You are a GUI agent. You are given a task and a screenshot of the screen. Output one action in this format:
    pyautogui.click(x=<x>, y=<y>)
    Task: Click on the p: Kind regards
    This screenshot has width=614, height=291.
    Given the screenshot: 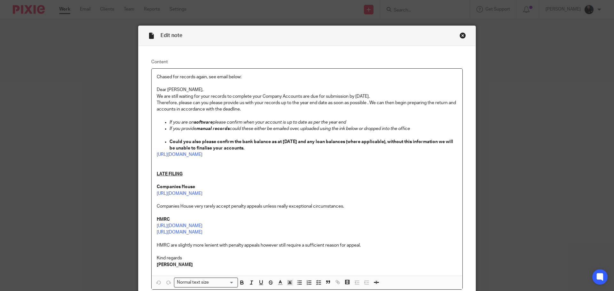 What is the action you would take?
    pyautogui.click(x=307, y=258)
    